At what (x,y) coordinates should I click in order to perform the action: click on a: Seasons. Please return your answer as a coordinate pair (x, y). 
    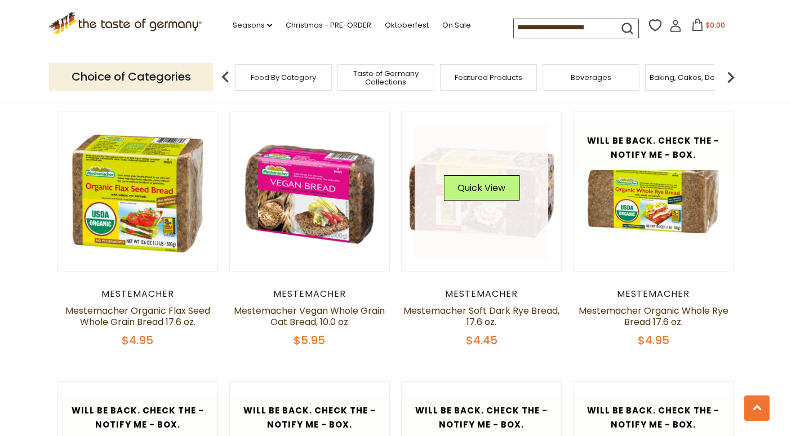
    Looking at the image, I should click on (252, 25).